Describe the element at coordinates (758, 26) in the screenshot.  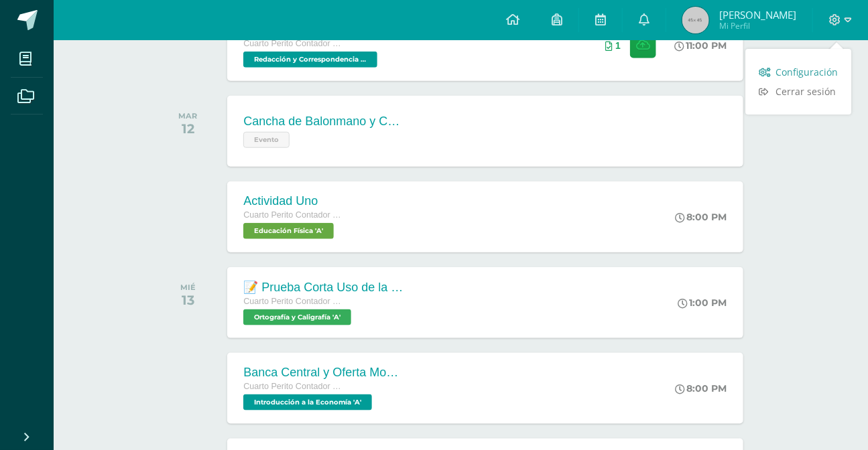
I see `span: Mi Perfil` at that location.